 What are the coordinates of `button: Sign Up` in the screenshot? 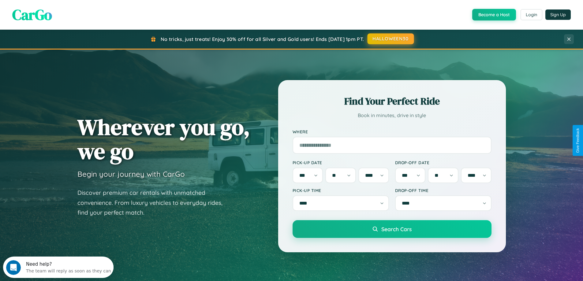 It's located at (558, 15).